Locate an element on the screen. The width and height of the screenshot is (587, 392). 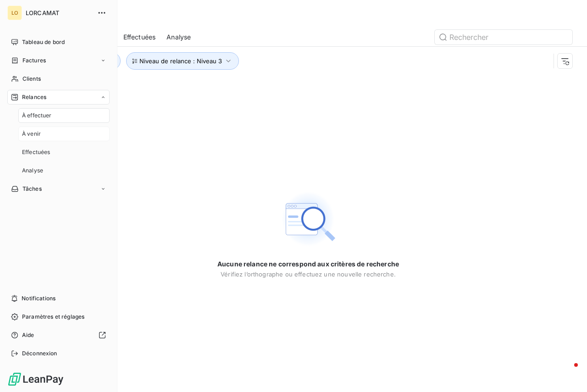
span: À venir is located at coordinates (31, 133).